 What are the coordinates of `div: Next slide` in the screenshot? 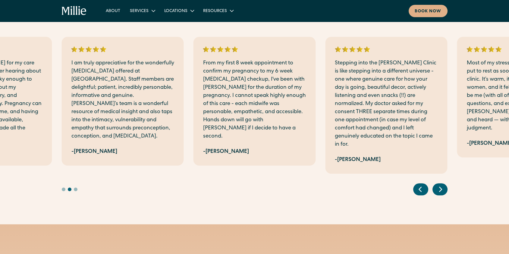 It's located at (440, 190).